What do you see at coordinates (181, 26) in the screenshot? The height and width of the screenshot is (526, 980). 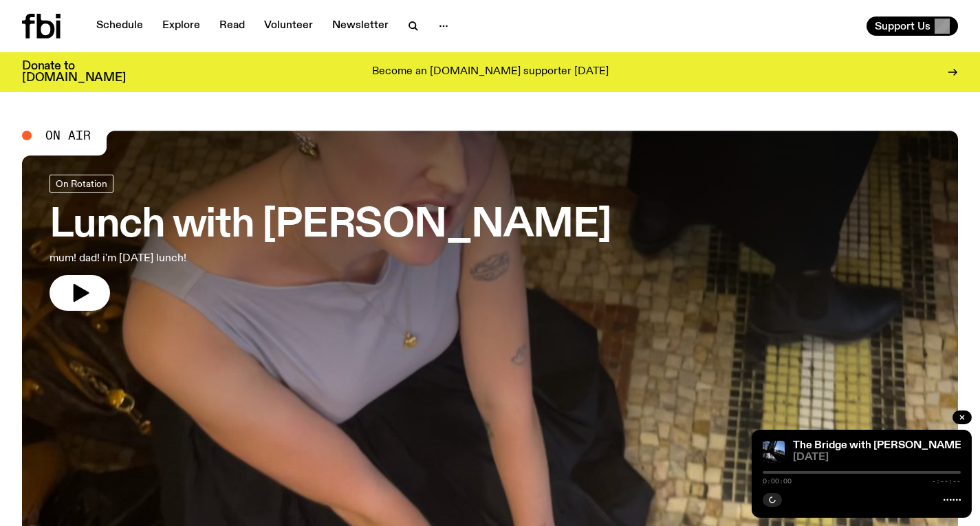 I see `a: Explore` at bounding box center [181, 26].